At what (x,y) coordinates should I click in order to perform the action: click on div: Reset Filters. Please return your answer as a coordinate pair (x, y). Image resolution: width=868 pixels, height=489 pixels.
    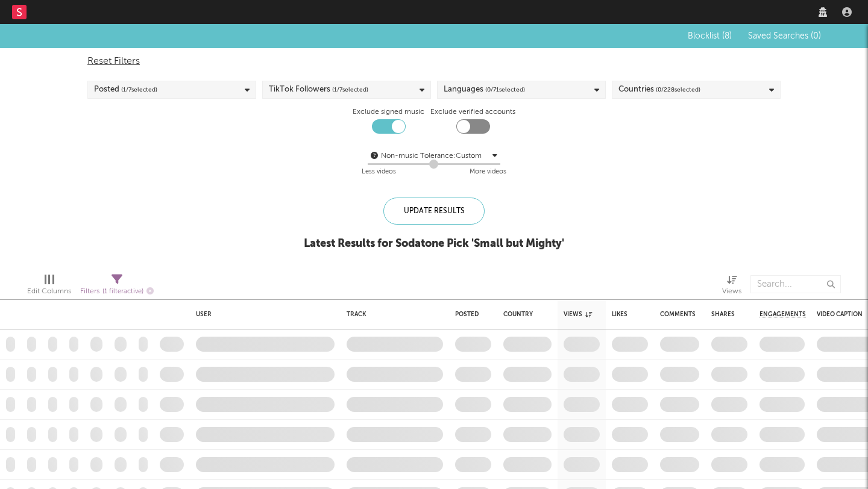
    Looking at the image, I should click on (434, 62).